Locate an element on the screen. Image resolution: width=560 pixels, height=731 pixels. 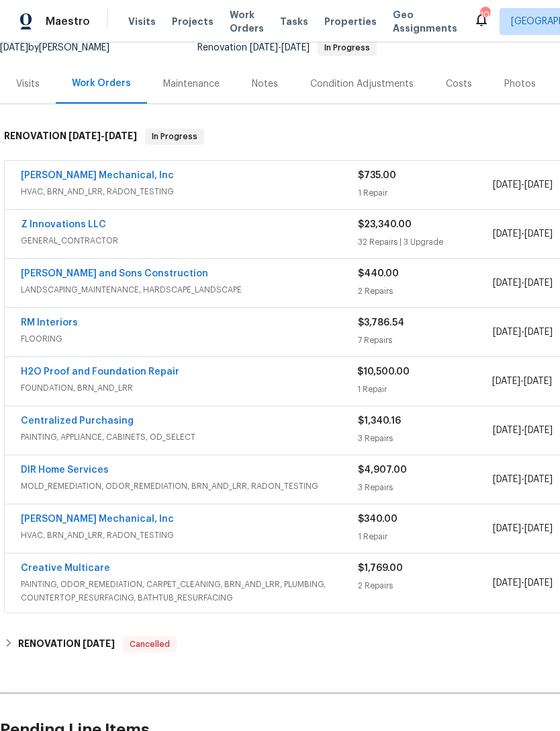
div: Visits is located at coordinates (27, 84).